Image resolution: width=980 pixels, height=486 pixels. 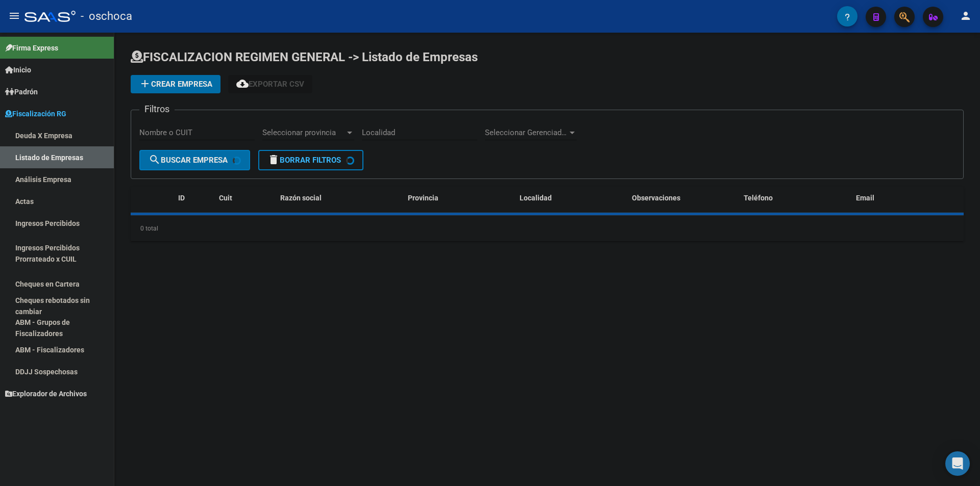 What do you see at coordinates (304, 133) in the screenshot?
I see `span: Seleccionar provincia` at bounding box center [304, 133].